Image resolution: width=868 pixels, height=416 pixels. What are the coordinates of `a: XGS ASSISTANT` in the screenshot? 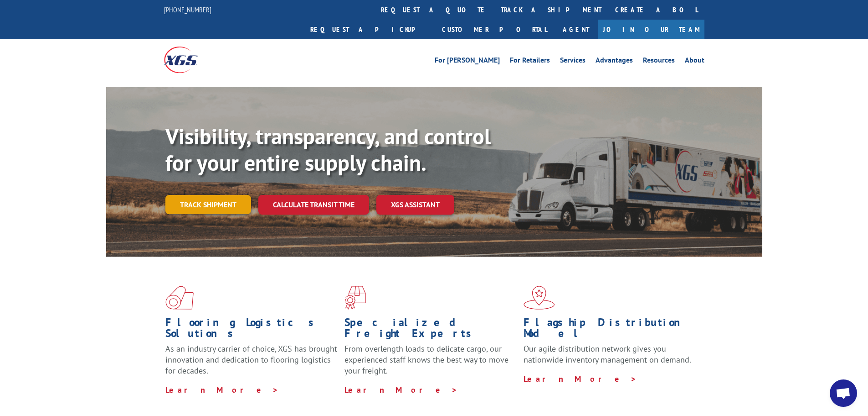 It's located at (416, 205).